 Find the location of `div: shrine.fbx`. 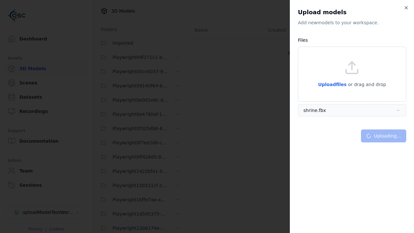

div: shrine.fbx is located at coordinates (314, 110).